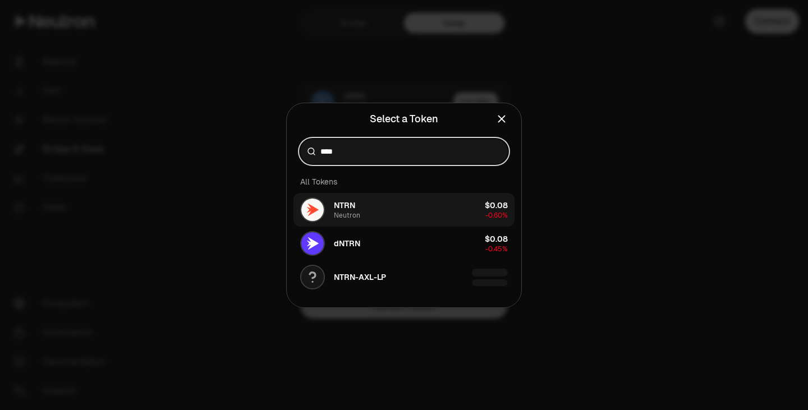  Describe the element at coordinates (360, 277) in the screenshot. I see `span: NTRN-AXL-LP` at that location.